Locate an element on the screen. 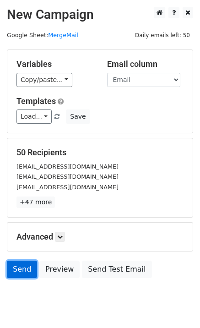 This screenshot has width=200, height=328. div: Chat Widget is located at coordinates (177, 306).